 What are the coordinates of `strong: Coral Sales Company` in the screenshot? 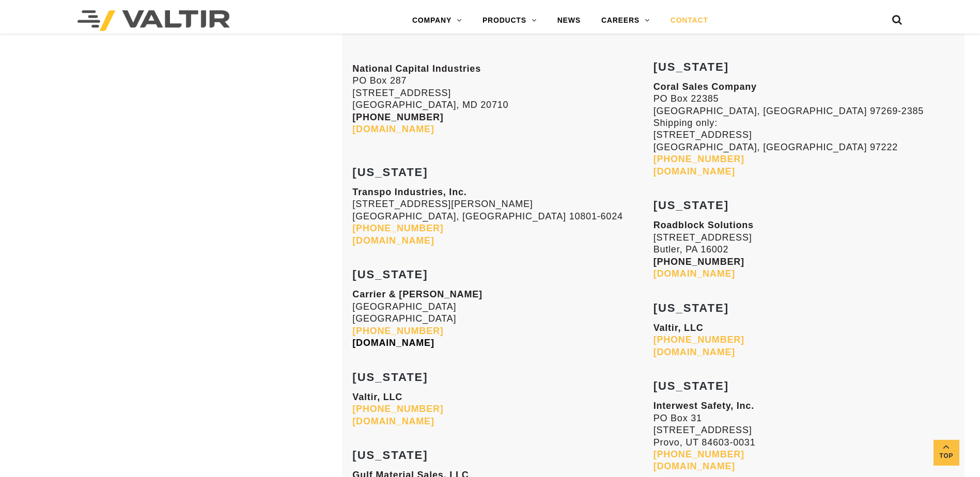 It's located at (705, 87).